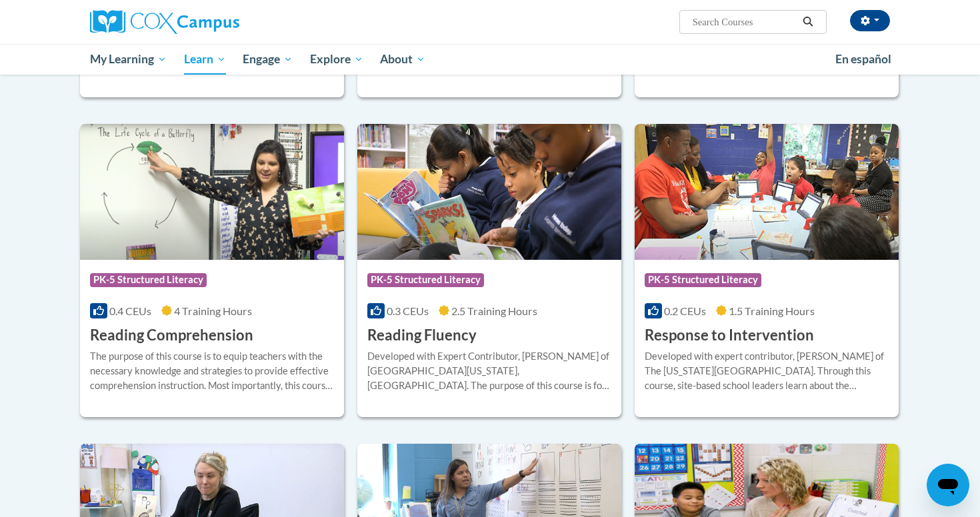  Describe the element at coordinates (205, 59) in the screenshot. I see `a: Learn` at that location.